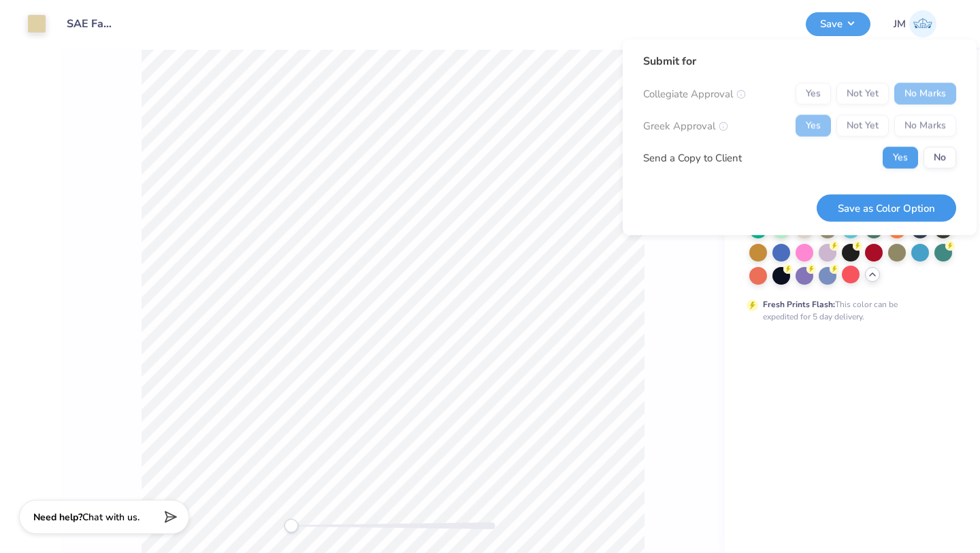 This screenshot has width=980, height=553. I want to click on div: Send a Copy to Client, so click(692, 157).